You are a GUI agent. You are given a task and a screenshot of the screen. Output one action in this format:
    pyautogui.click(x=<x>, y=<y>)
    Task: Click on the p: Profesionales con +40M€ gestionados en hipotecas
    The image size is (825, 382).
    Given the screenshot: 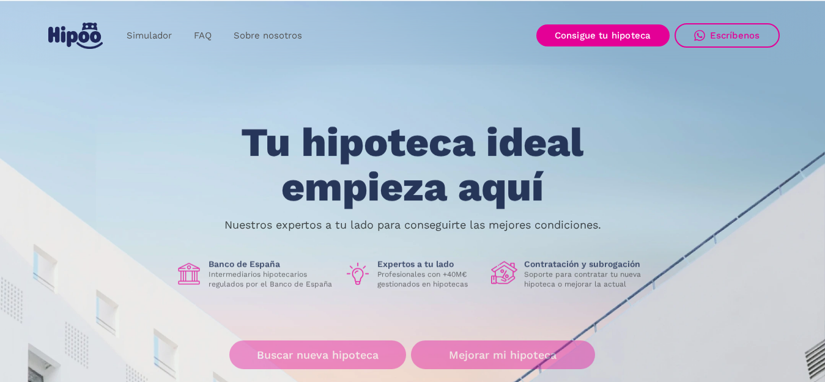 What is the action you would take?
    pyautogui.click(x=430, y=280)
    